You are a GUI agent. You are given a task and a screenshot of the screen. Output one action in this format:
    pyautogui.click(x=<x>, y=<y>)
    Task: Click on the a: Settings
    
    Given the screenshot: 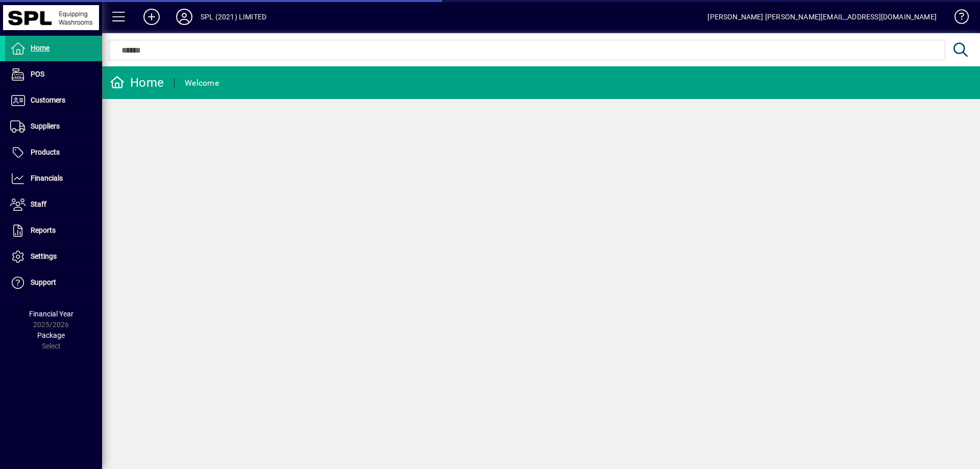 What is the action you would take?
    pyautogui.click(x=53, y=257)
    